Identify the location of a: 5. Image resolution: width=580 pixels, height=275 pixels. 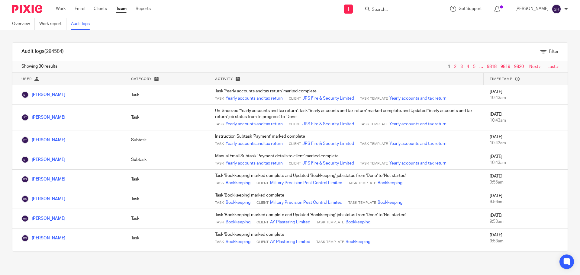
(474, 67).